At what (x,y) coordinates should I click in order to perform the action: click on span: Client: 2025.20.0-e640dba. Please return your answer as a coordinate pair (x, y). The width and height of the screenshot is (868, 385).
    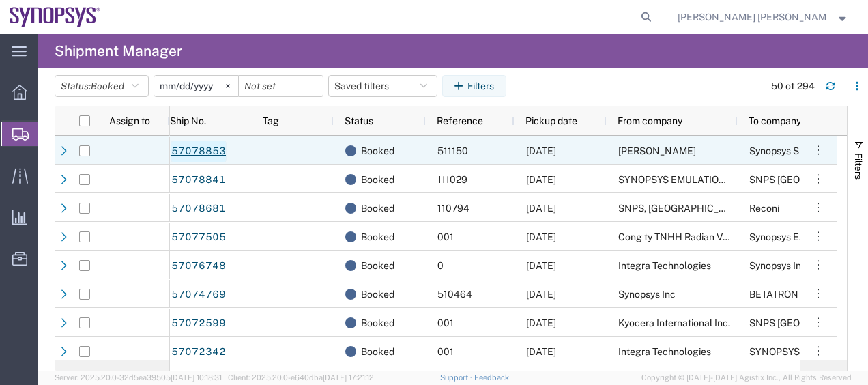
    Looking at the image, I should click on (301, 378).